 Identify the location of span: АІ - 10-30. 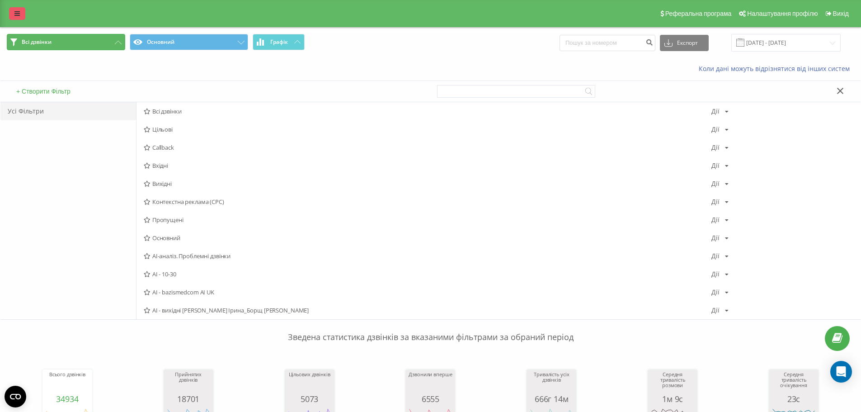
(427, 274).